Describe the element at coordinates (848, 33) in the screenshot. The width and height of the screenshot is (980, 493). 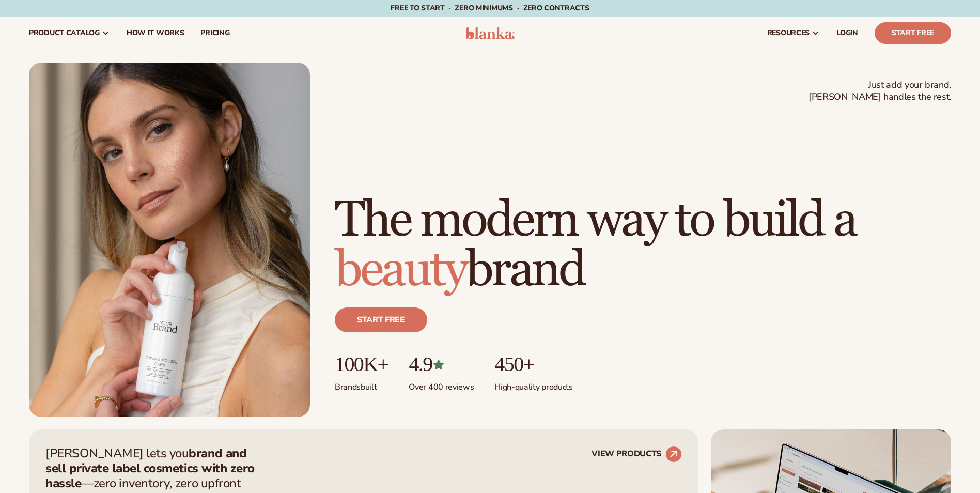
I see `span: LOGIN` at that location.